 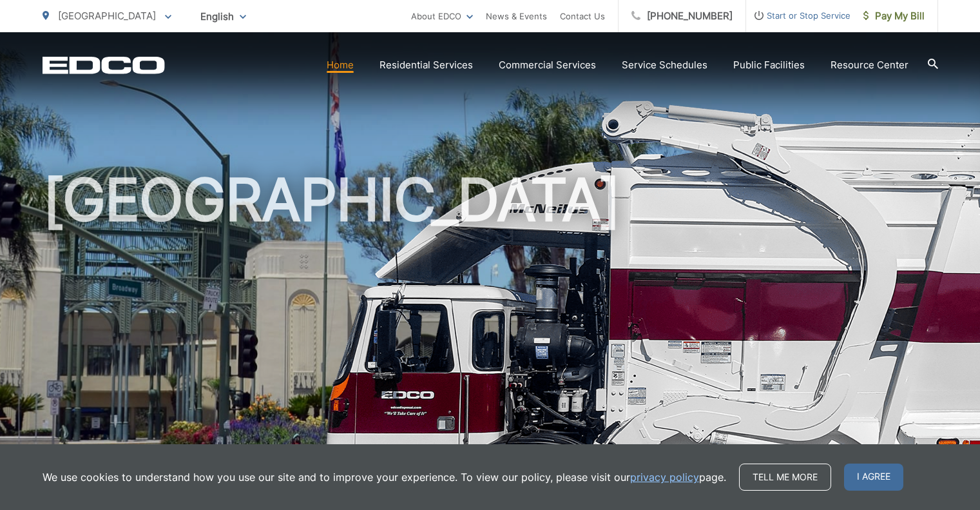 I want to click on a: privacy policy, so click(x=665, y=477).